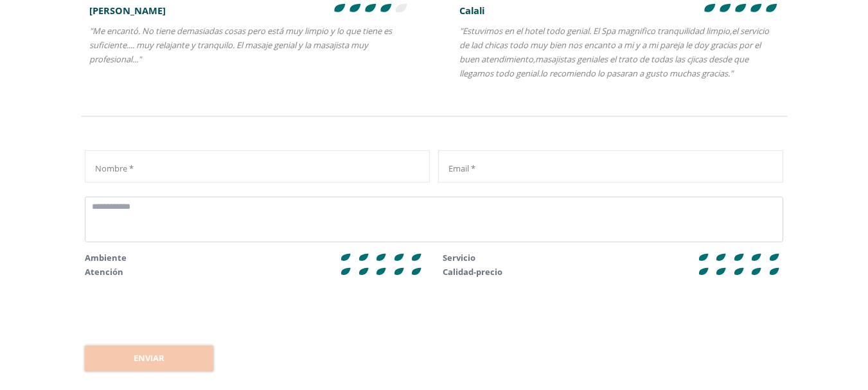 Image resolution: width=868 pixels, height=390 pixels. What do you see at coordinates (472, 272) in the screenshot?
I see `div: Calidad-precio` at bounding box center [472, 272].